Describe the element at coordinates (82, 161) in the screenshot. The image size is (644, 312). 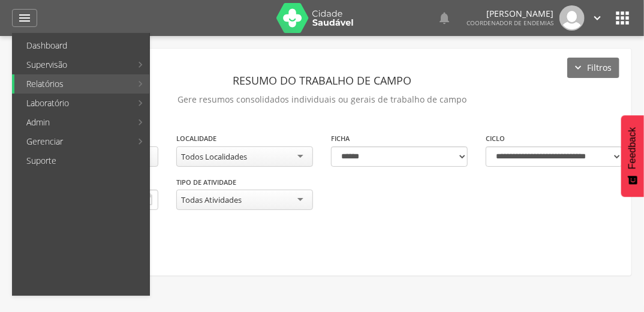
I see `a: Suporte` at that location.